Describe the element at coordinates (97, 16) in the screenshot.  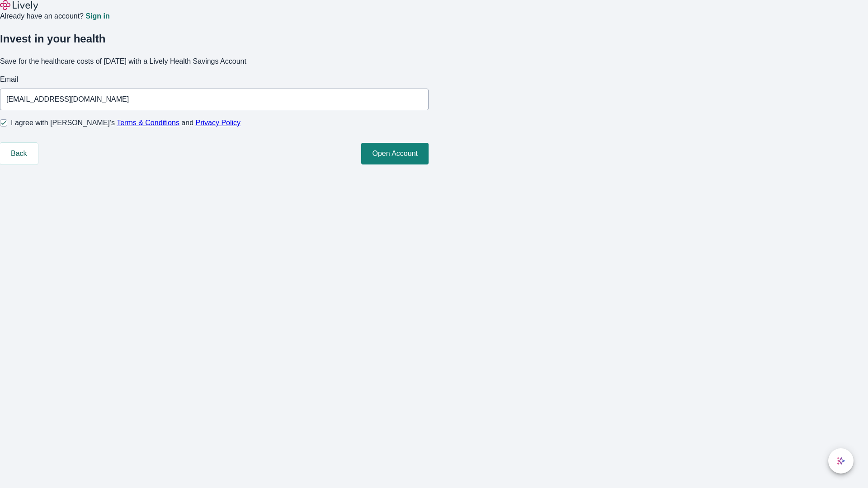
I see `a: Sign in` at that location.